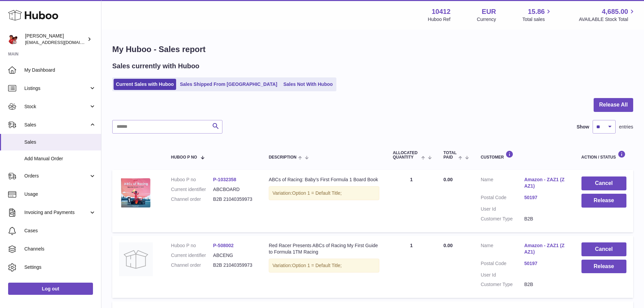 The height and width of the screenshot is (308, 644). What do you see at coordinates (441, 11) in the screenshot?
I see `strong: 10412` at bounding box center [441, 11].